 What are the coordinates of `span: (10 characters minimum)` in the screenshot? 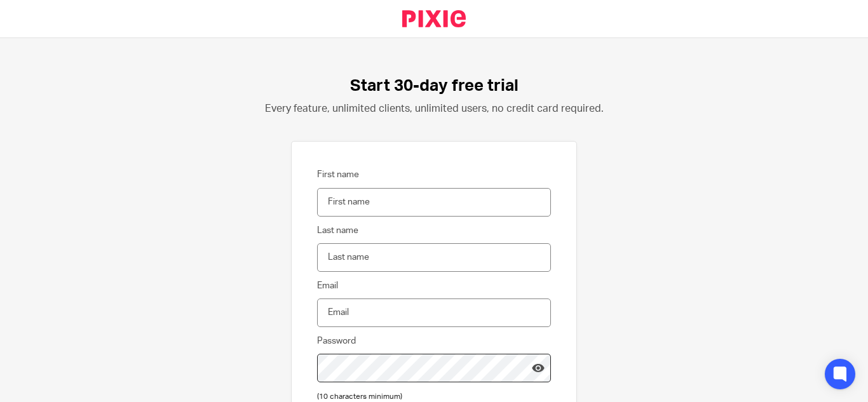 It's located at (360, 396).